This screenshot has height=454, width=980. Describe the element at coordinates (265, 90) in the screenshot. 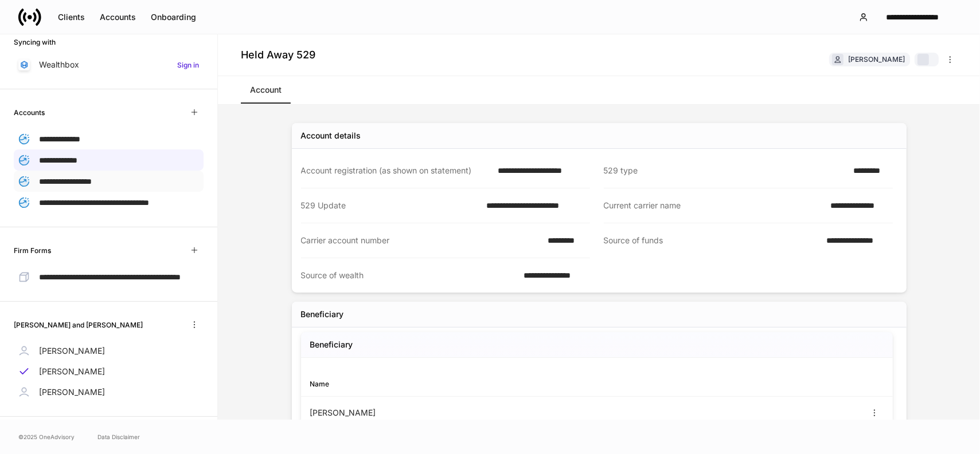

I see `a: Account` at that location.